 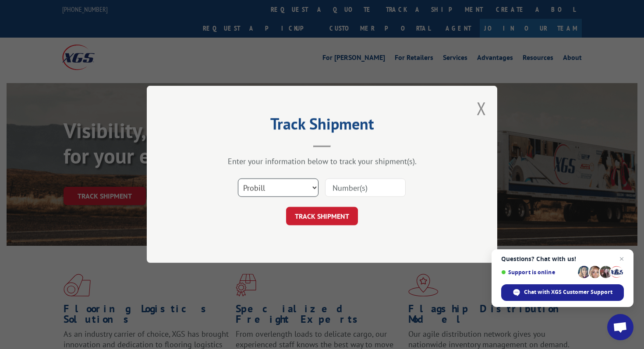 I want to click on div: Open chat, so click(x=620, y=327).